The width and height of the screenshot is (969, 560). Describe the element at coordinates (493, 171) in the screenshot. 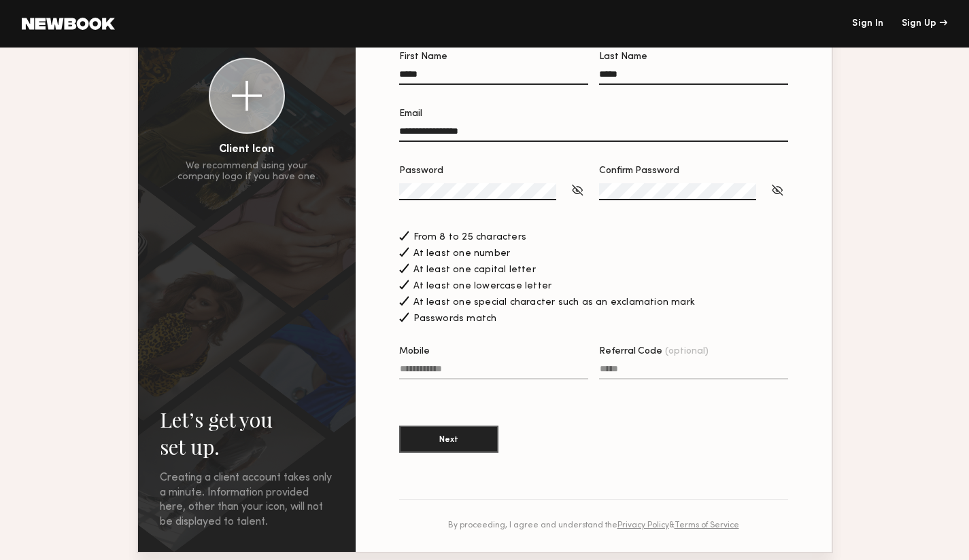

I see `div: Password` at that location.